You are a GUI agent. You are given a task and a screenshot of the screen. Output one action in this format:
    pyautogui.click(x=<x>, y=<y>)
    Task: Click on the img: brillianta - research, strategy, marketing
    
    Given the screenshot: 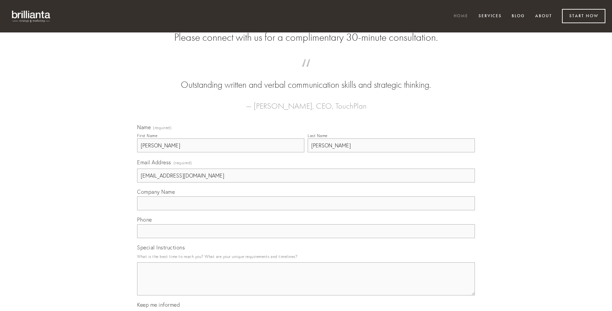 What is the action you would take?
    pyautogui.click(x=31, y=16)
    